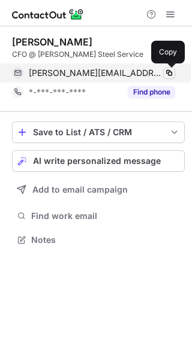 The width and height of the screenshot is (192, 359). Describe the element at coordinates (98, 161) in the screenshot. I see `button: AI write personalized message` at that location.